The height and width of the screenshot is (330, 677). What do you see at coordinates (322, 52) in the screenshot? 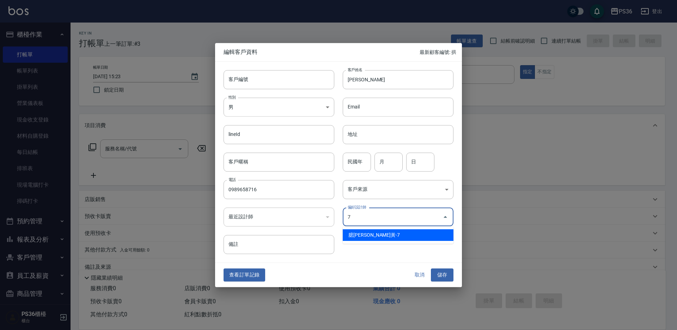
I see `span: 編輯客戶資料` at bounding box center [322, 52].